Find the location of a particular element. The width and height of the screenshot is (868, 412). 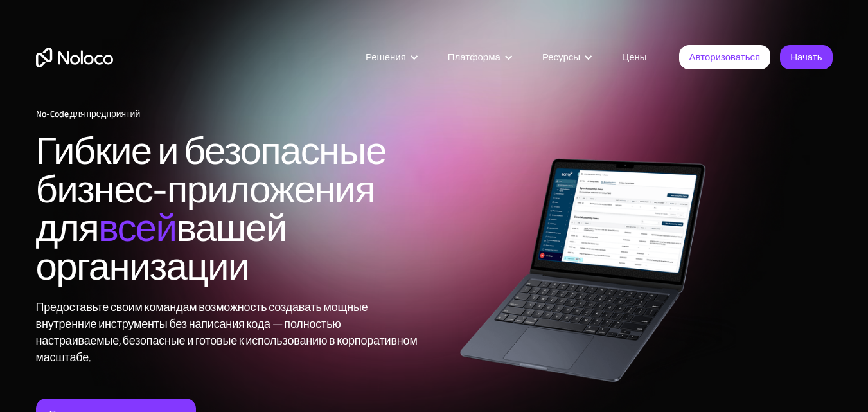

font: Платформа is located at coordinates (474, 57).